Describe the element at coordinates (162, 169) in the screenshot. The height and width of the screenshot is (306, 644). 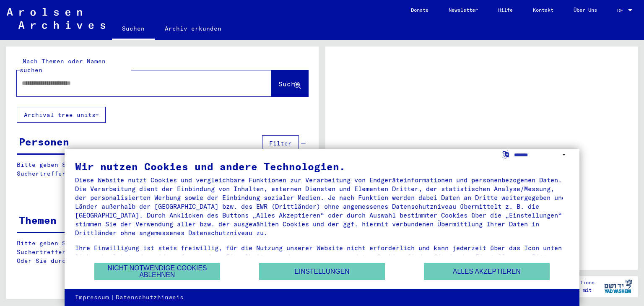
I see `p: Bitte geben Sie einen Suchbegriff ein oder nutzen Sie die Filter, um Suchertreffer zu erhalten.` at that location.